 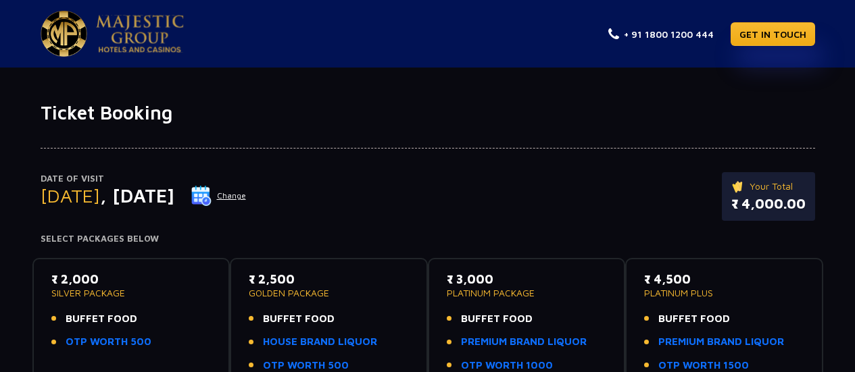 I want to click on p: PLATINUM PLUS, so click(x=724, y=293).